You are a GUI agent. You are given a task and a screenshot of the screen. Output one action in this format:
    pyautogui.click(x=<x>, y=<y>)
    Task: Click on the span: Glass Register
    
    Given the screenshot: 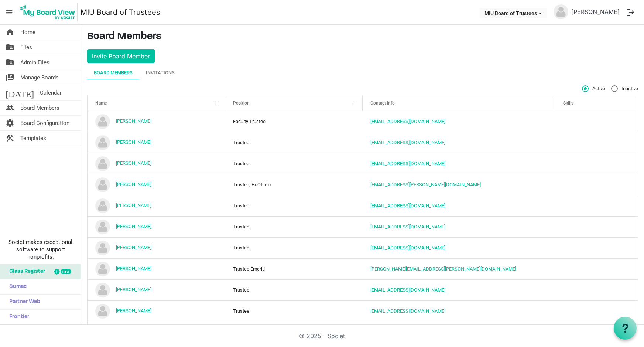 What is the action you would take?
    pyautogui.click(x=25, y=271)
    